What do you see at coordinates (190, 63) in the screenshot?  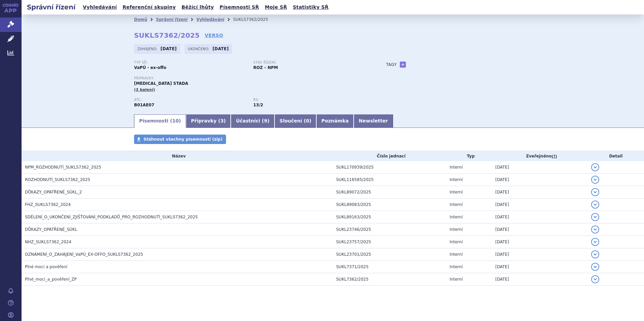 I see `p: Typ SŘ:` at bounding box center [190, 63].